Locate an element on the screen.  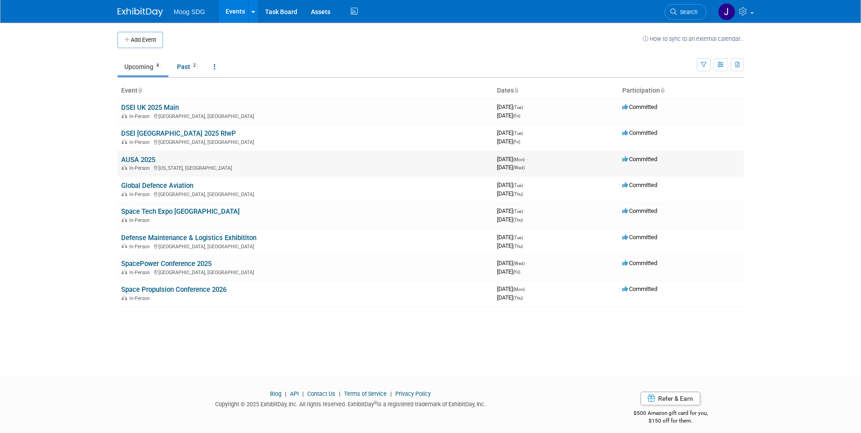
a: Defense Maintenance & Logistics Exhibititon is located at coordinates (189, 238).